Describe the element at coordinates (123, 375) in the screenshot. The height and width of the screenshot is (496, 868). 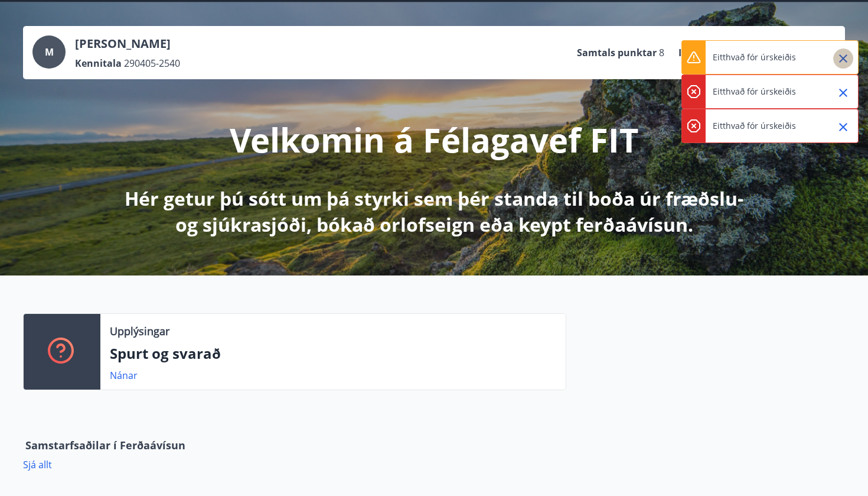
I see `a: Nánar` at that location.